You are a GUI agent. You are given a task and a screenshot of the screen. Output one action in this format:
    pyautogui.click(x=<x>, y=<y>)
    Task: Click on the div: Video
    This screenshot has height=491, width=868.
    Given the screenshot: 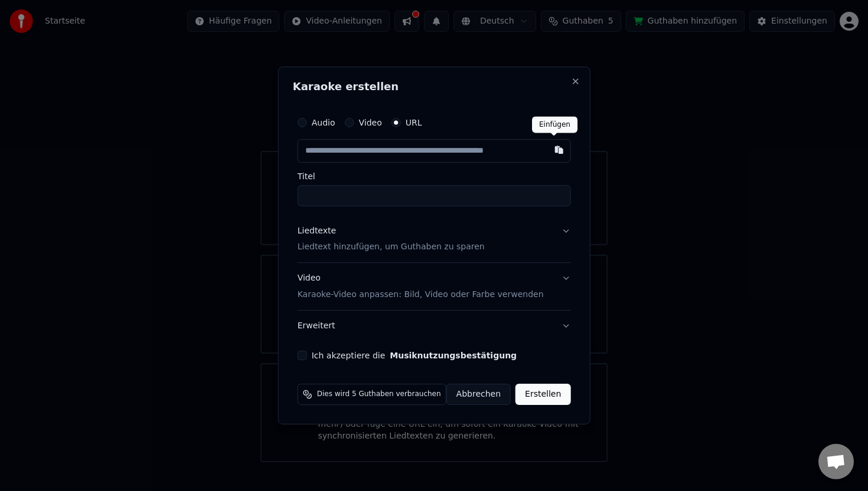 What is the action you would take?
    pyautogui.click(x=420, y=287)
    